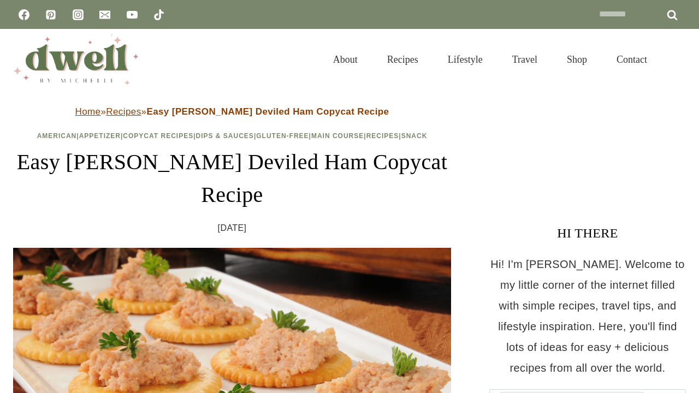 The height and width of the screenshot is (393, 699). What do you see at coordinates (158, 136) in the screenshot?
I see `a: Copycat Recipes` at bounding box center [158, 136].